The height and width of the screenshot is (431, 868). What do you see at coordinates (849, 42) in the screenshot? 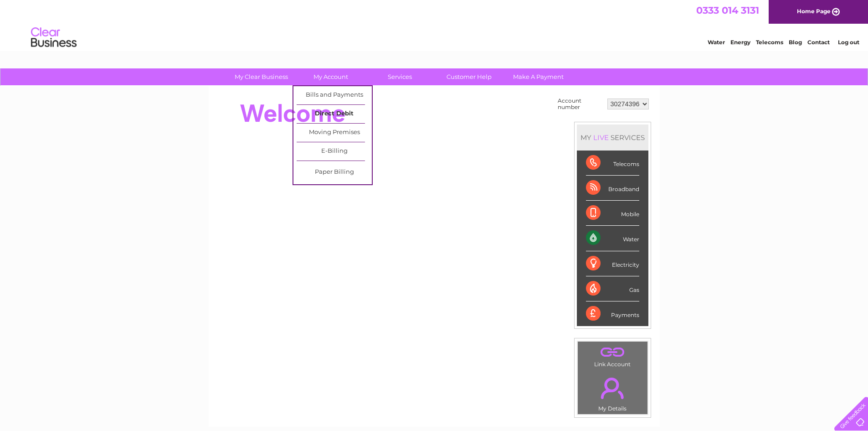
I see `a: Log out` at bounding box center [849, 42].